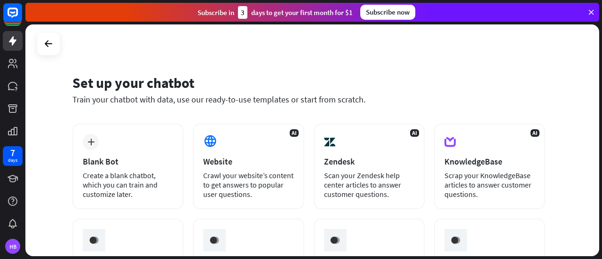  Describe the element at coordinates (13, 247) in the screenshot. I see `div: HB` at that location.